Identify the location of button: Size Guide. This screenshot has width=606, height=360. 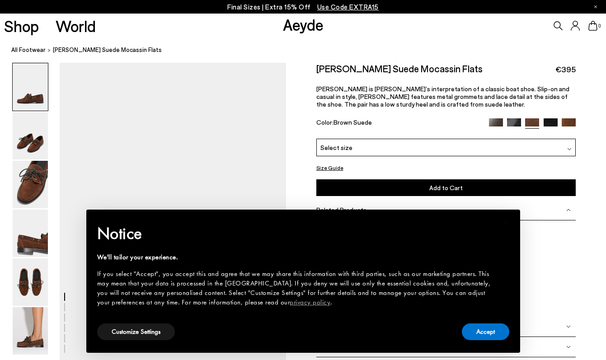
(330, 168).